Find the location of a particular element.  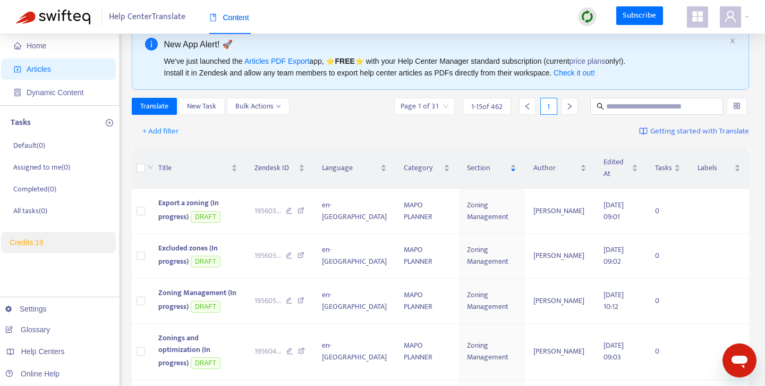

button: Bulk Actionsdown is located at coordinates (258, 106).